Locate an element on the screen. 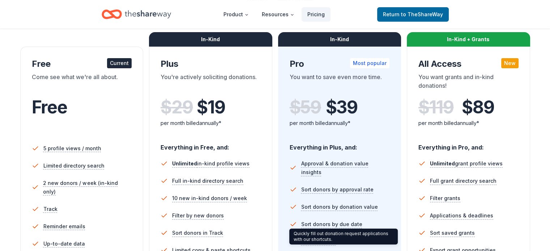 The width and height of the screenshot is (550, 251). div: All Access is located at coordinates (468, 64).